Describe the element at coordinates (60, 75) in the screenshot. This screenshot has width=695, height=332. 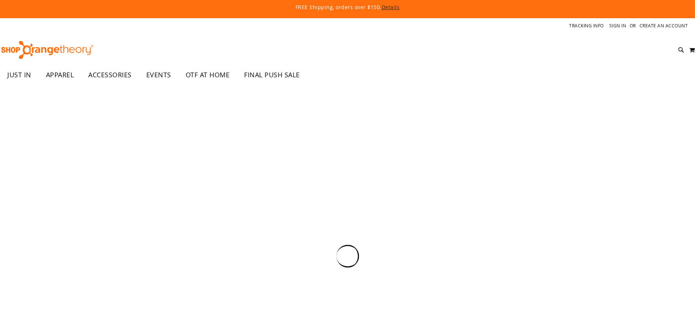
I see `span: APPAREL` at that location.